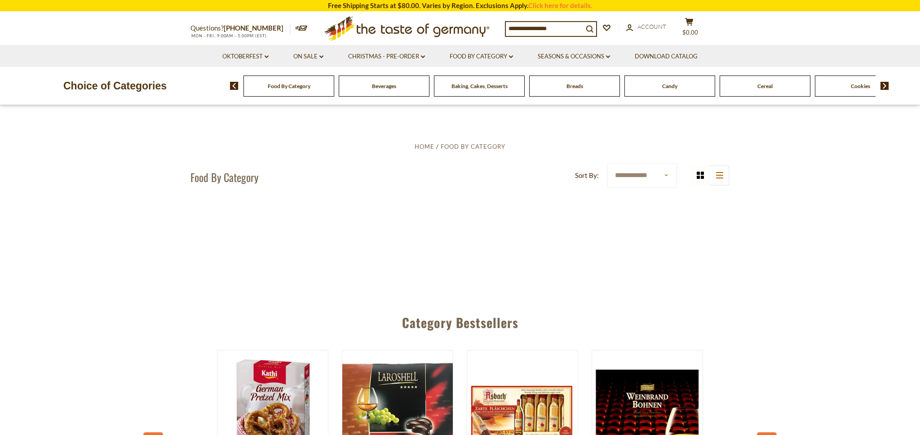 Image resolution: width=920 pixels, height=435 pixels. Describe the element at coordinates (479, 86) in the screenshot. I see `a: Baking, Cakes, Desserts` at that location.